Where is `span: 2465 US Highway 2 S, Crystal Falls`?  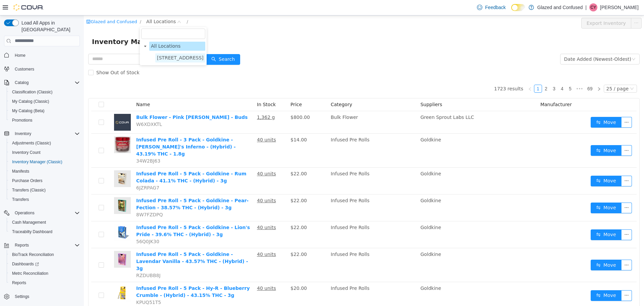 span: 2465 US Highway 2 S, Crystal Falls is located at coordinates (96, 42).